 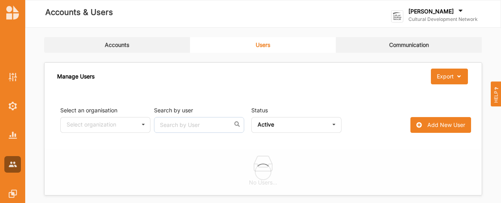 What do you see at coordinates (199, 125) in the screenshot?
I see `input: Search by User` at bounding box center [199, 125].